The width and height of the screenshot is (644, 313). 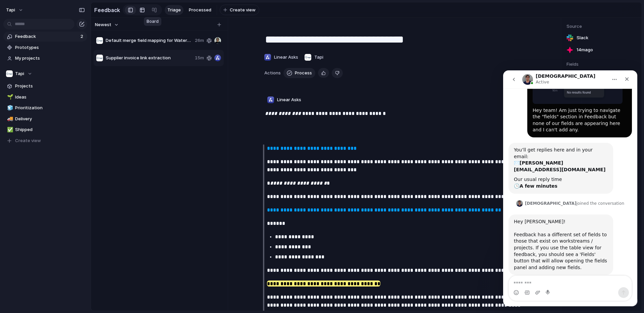 I want to click on button: Upload attachment, so click(x=34, y=222).